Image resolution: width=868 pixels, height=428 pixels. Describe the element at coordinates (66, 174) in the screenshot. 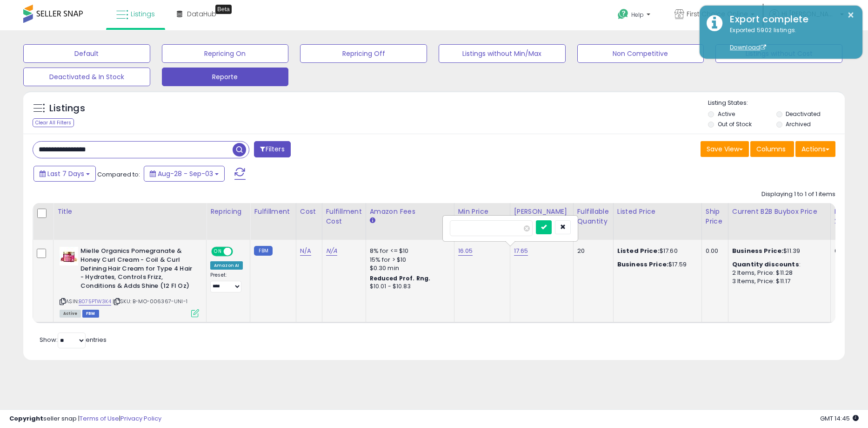

I see `span: Last 7 Days` at that location.